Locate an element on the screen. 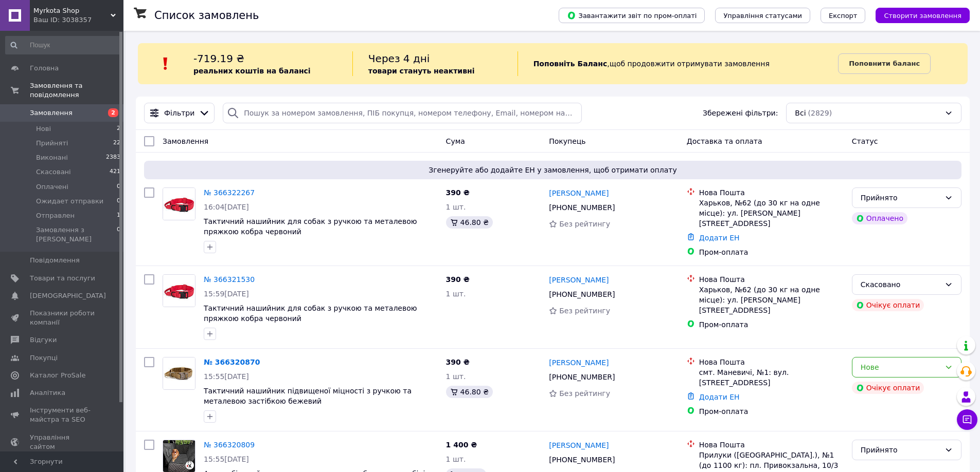 The height and width of the screenshot is (472, 980). a: № 366320870 is located at coordinates (231, 362).